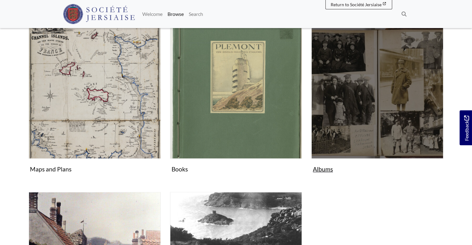 The width and height of the screenshot is (472, 245). I want to click on a: Maps and Plans Maps and Plans, so click(95, 101).